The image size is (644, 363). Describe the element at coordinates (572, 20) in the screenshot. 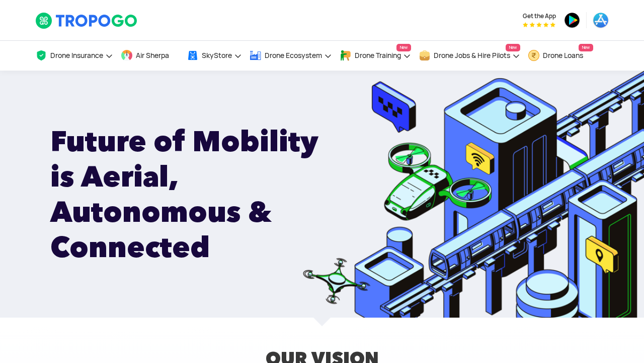

I see `img: ic_playstore.png` at that location.